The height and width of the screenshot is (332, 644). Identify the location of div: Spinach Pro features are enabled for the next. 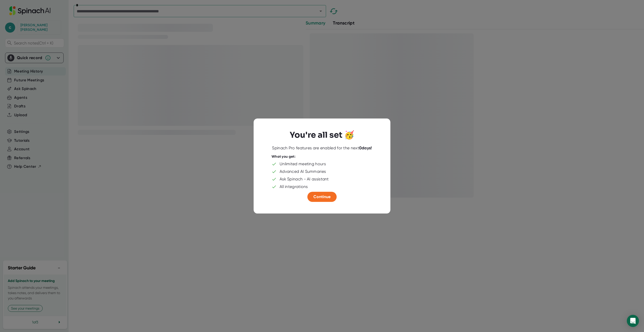
(322, 148).